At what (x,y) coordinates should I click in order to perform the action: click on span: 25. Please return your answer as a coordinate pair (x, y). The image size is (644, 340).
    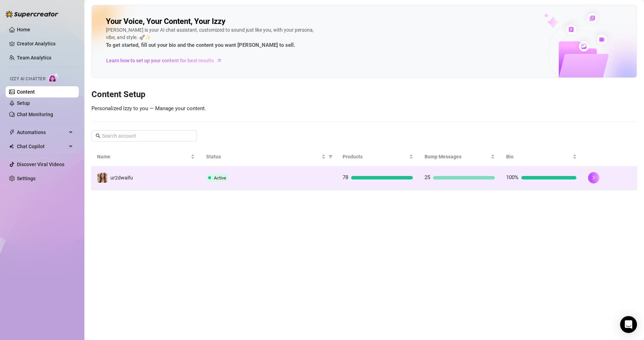
    Looking at the image, I should click on (428, 178).